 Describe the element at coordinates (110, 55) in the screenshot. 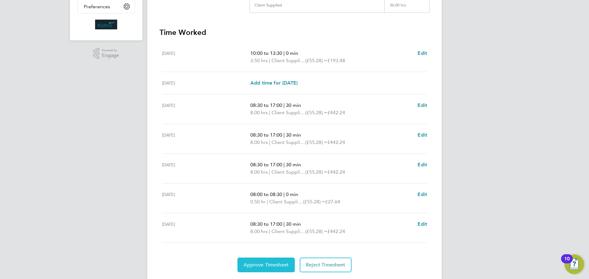

I see `span: Engage` at that location.